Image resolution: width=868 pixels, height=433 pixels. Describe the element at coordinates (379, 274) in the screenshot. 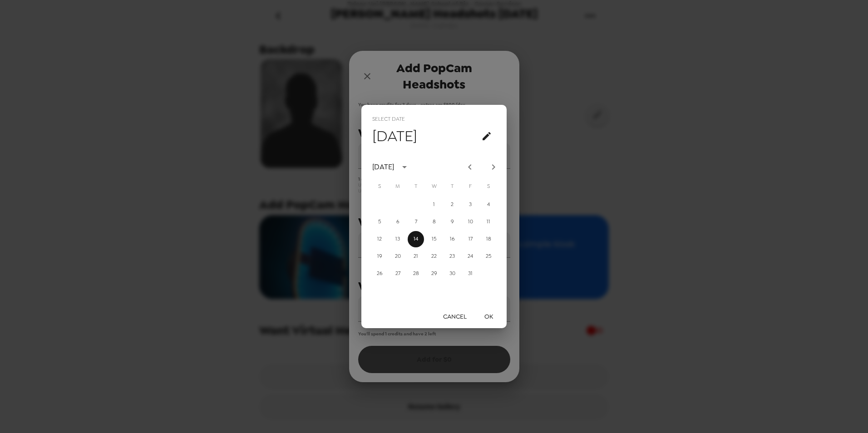

I see `button: 26` at that location.